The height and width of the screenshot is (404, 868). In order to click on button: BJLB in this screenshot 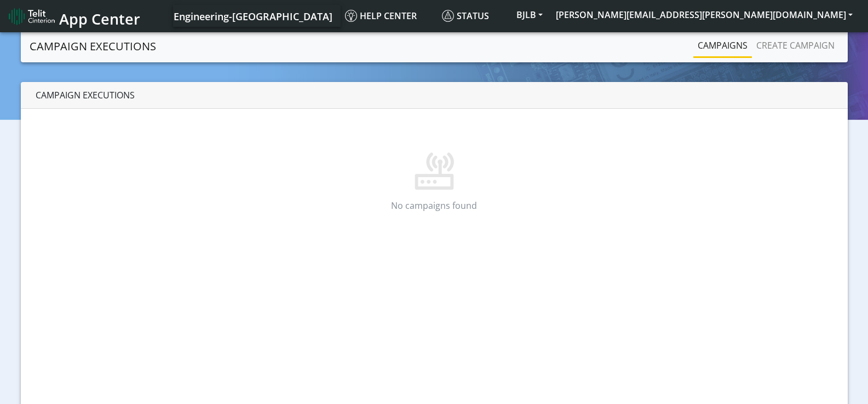, I will do `click(530, 15)`.